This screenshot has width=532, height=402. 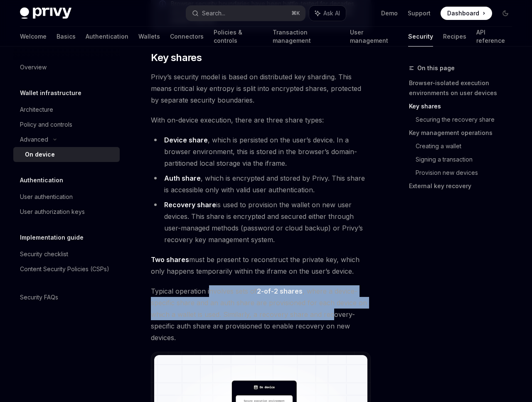 What do you see at coordinates (67, 67) in the screenshot?
I see `a: Overview` at bounding box center [67, 67].